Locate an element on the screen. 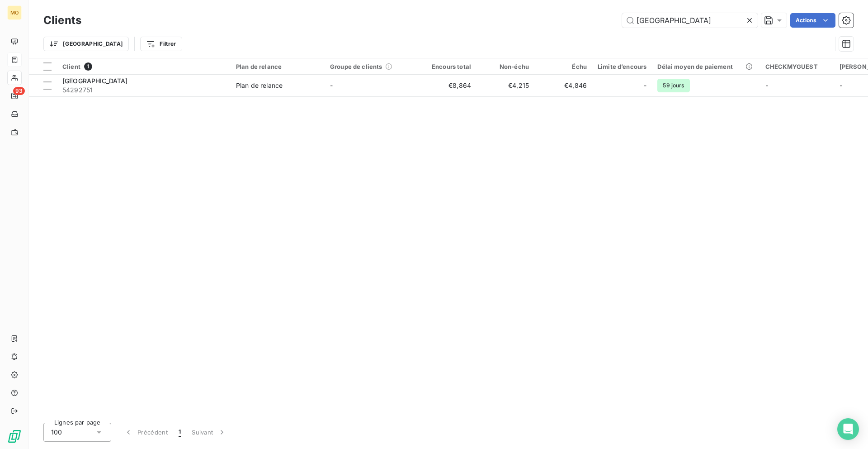 The image size is (868, 449). button: Suivant is located at coordinates (209, 432).